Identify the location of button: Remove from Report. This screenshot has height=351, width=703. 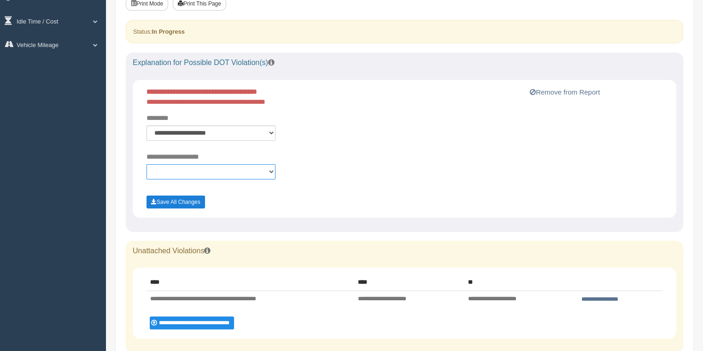
(565, 92).